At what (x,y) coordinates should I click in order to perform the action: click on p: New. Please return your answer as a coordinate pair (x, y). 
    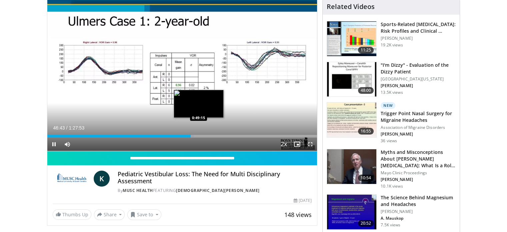
    Looking at the image, I should click on (388, 105).